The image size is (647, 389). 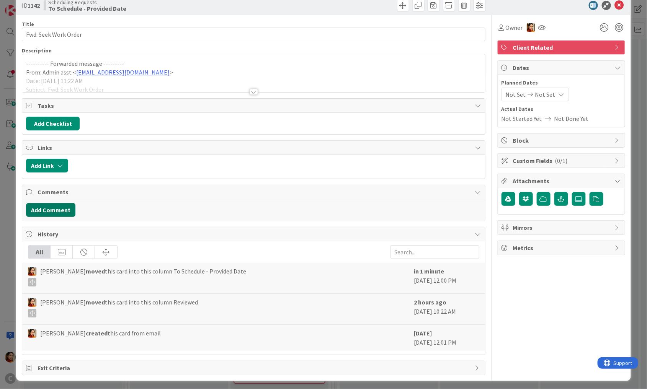 What do you see at coordinates (97, 334) in the screenshot?
I see `b: created` at bounding box center [97, 334].